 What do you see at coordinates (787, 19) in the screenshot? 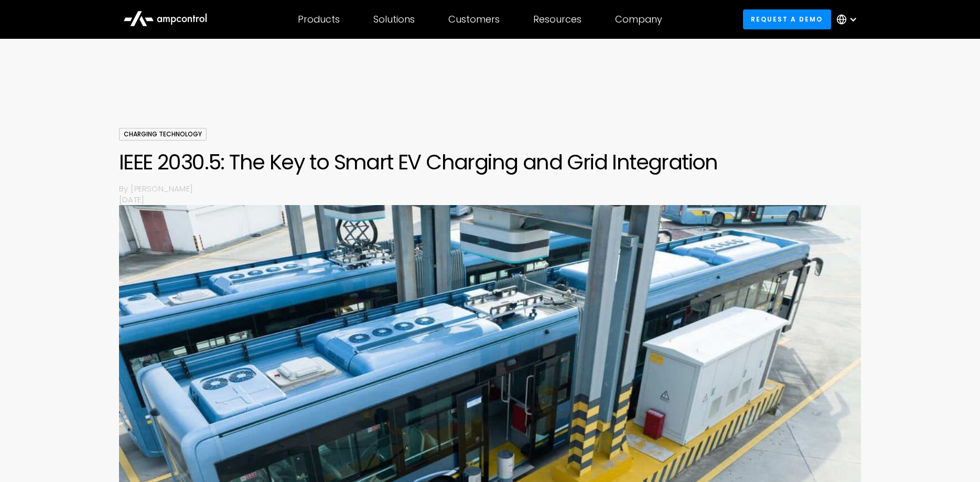
I see `a: Request a demo` at bounding box center [787, 19].